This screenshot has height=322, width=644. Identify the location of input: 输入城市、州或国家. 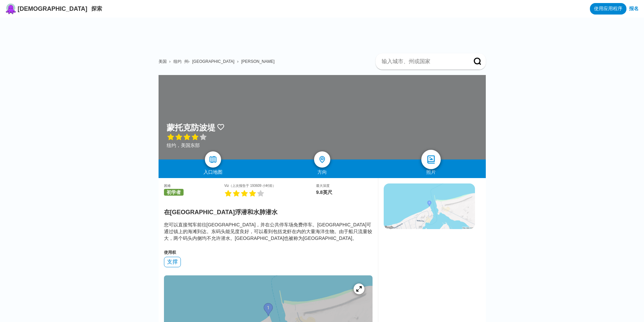
(423, 61).